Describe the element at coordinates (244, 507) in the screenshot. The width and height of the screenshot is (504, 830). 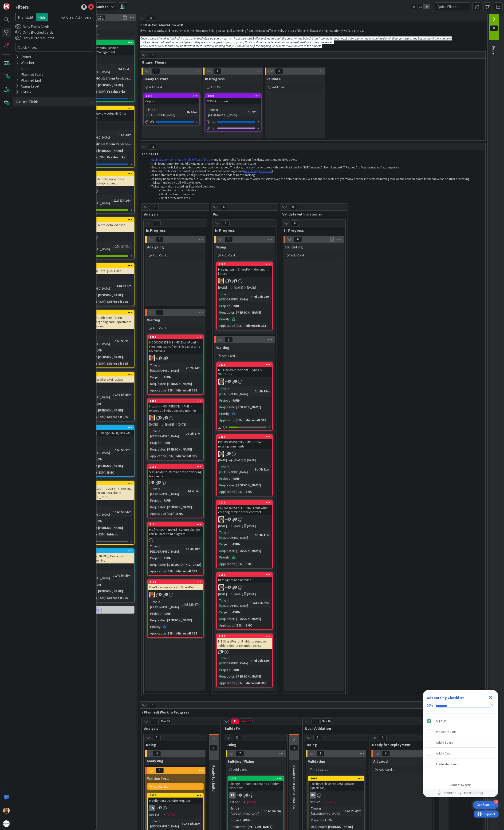
I see `div: 2072INC000000251771 - BMC - Error when creating reminder for contract` at that location.